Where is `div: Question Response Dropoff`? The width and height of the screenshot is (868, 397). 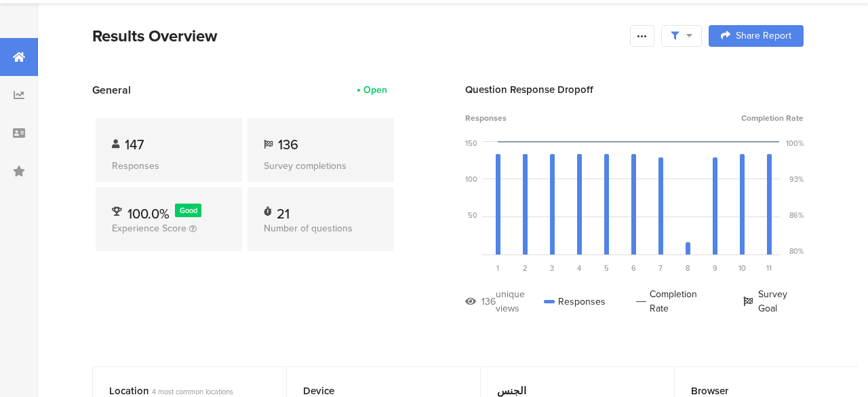 div: Question Response Dropoff is located at coordinates (634, 90).